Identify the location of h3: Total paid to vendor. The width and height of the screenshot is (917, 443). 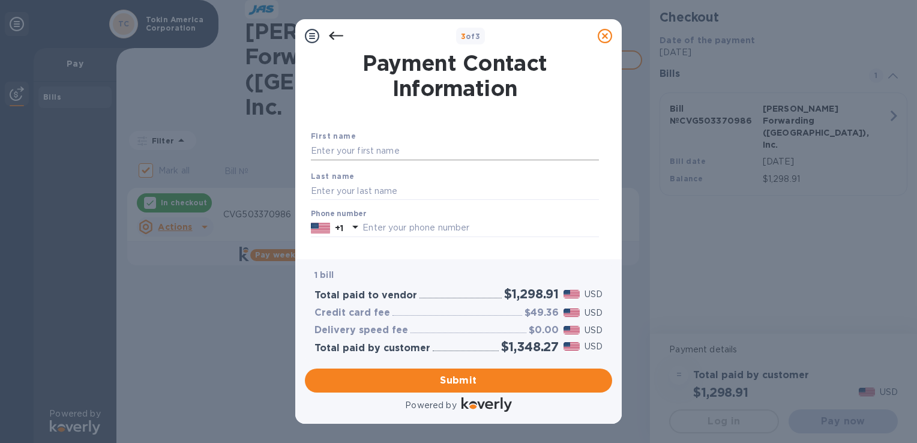
(366, 295).